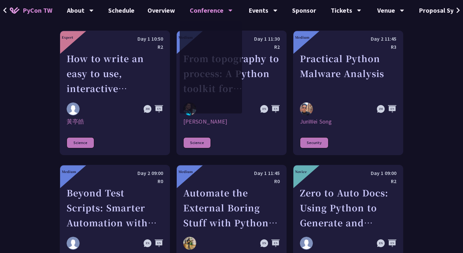 This screenshot has height=253, width=463. I want to click on img: Daniel Gau, so click(306, 243).